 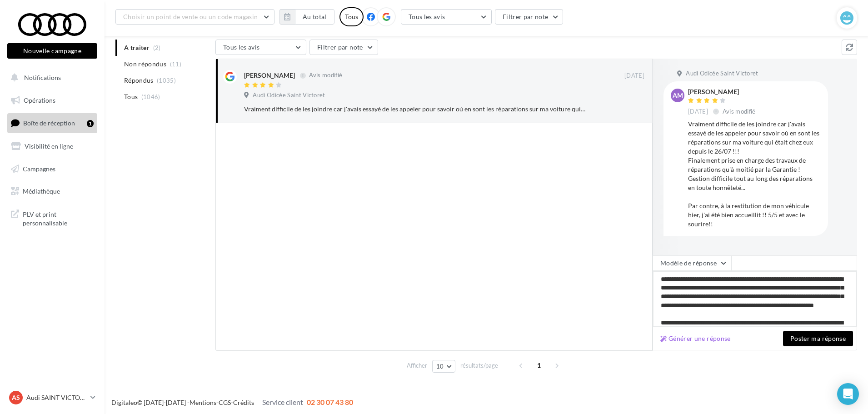 I want to click on a: Boîte de réception1, so click(x=52, y=123).